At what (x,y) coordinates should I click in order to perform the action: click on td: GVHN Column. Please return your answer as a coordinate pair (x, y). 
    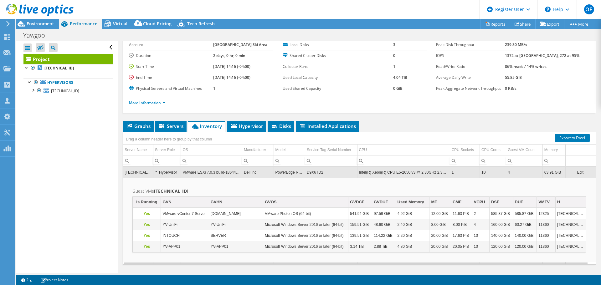
    Looking at the image, I should click on (236, 202).